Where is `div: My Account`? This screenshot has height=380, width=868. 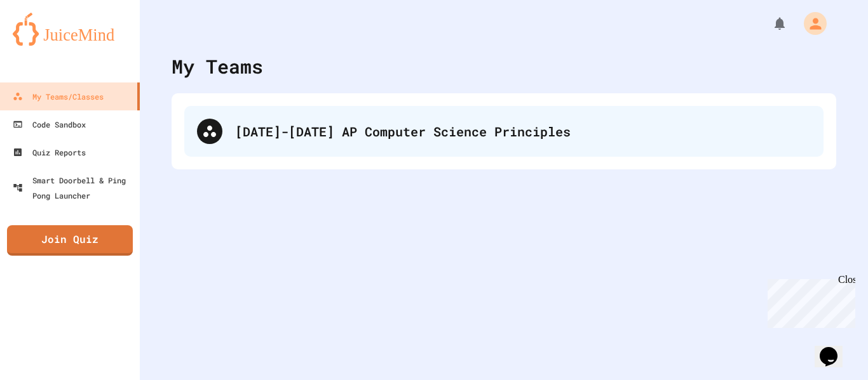
div: My Account is located at coordinates (810, 24).